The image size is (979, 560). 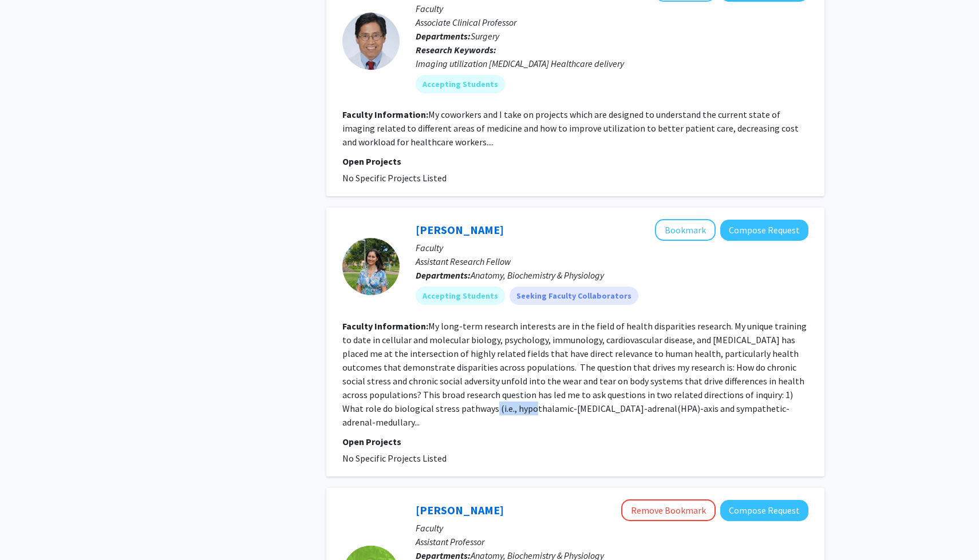 I want to click on span: Surgery, so click(x=485, y=36).